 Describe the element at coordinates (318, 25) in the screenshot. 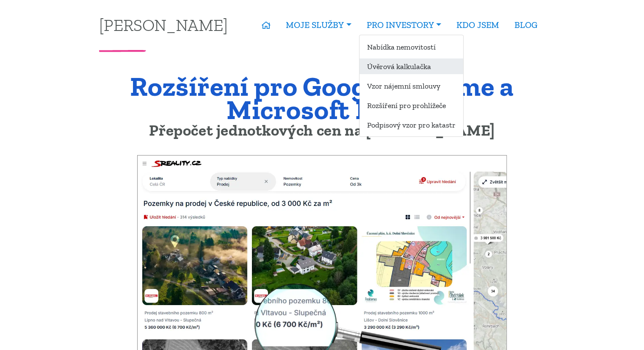

I see `a: MOJE SLUŽBY` at that location.